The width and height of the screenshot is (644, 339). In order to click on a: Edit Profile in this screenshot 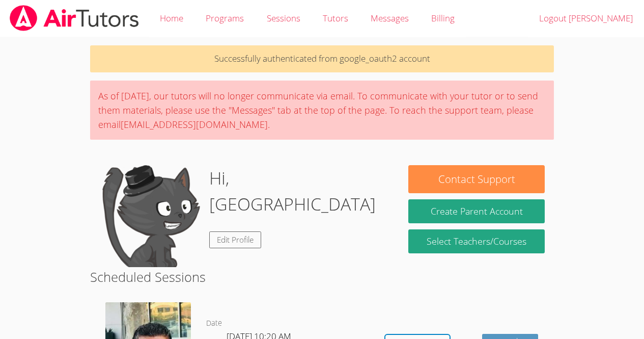, I will do `click(235, 240)`.